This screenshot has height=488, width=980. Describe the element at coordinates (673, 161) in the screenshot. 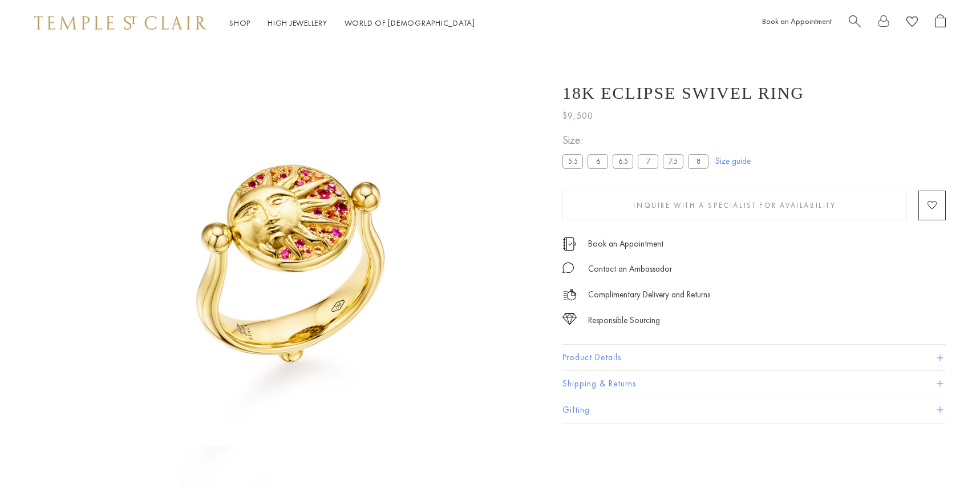

I see `label: 7.5` at that location.